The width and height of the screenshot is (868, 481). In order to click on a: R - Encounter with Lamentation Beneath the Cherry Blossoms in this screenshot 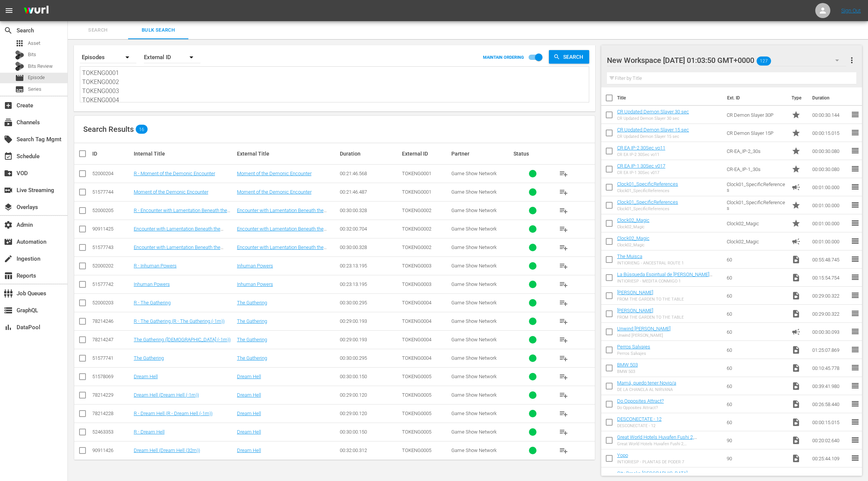, I will do `click(182, 213)`.